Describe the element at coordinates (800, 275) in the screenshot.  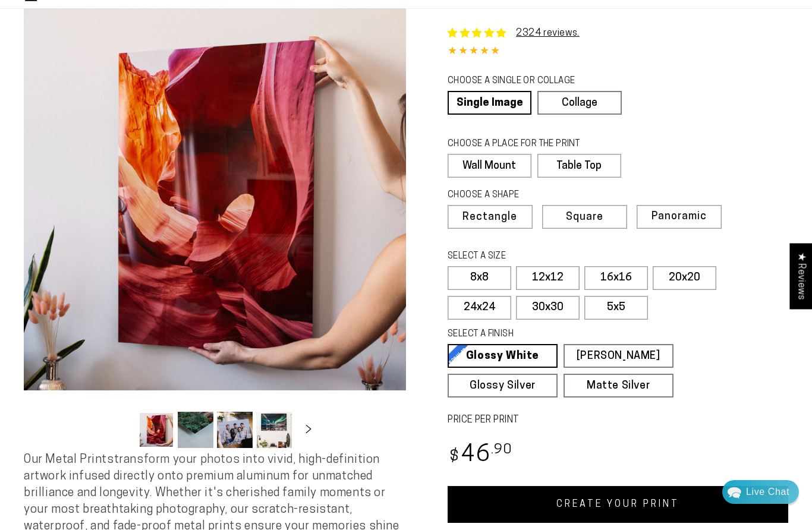
I see `div: Click to open Judge.me floating reviews tab` at that location.